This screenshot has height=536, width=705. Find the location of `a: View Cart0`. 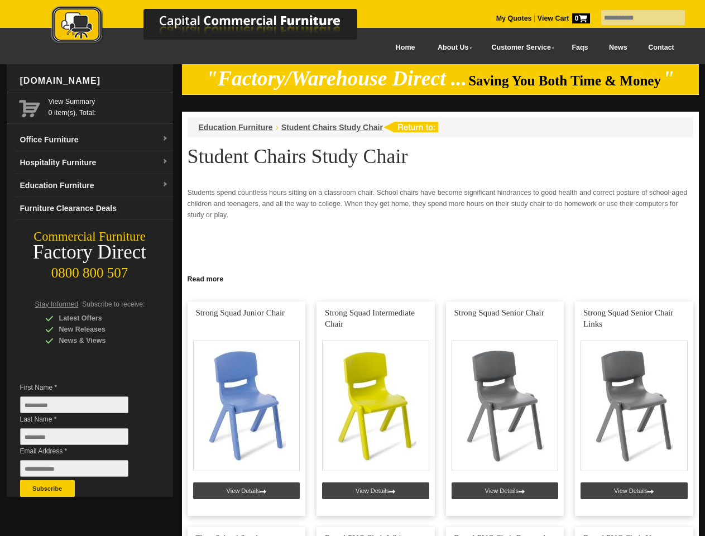

a: View Cart0 is located at coordinates (562, 18).